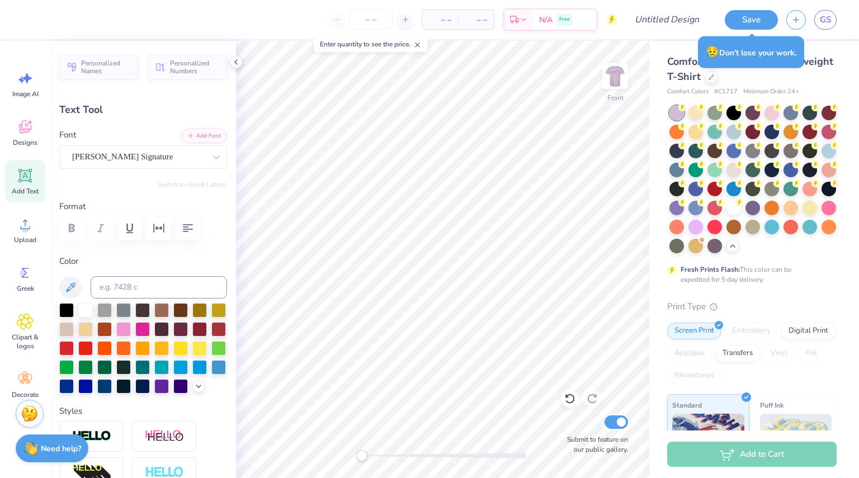  What do you see at coordinates (687, 405) in the screenshot?
I see `span: Standard` at bounding box center [687, 405].